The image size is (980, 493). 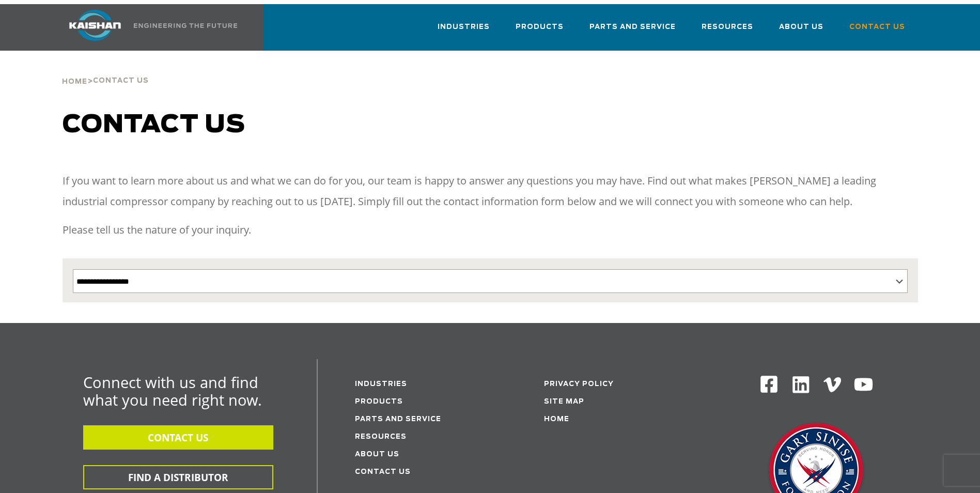 What do you see at coordinates (632, 31) in the screenshot?
I see `a: Parts and Service` at bounding box center [632, 31].